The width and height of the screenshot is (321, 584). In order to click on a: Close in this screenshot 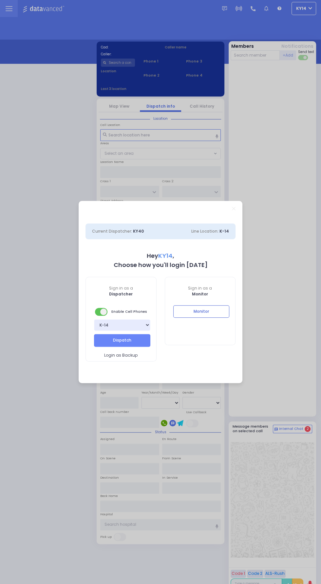, I will do `click(233, 209)`.